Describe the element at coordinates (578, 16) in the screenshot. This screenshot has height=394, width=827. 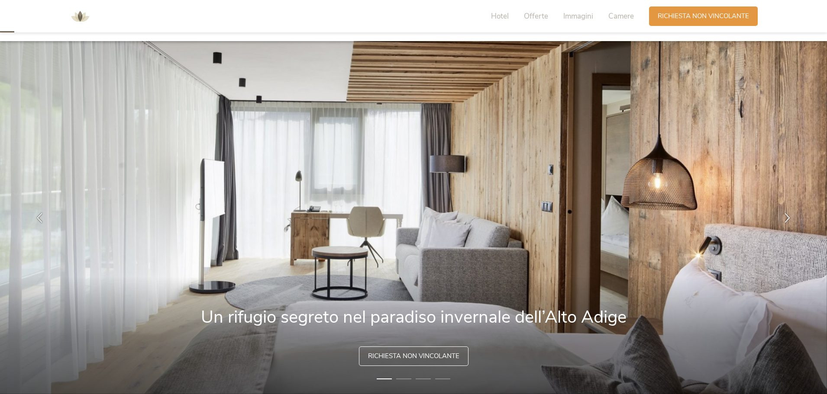
I see `span: Immagini` at that location.